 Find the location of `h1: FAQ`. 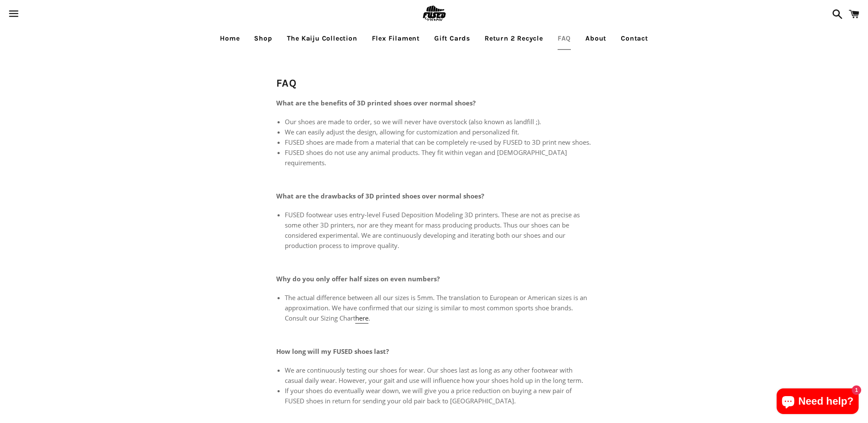

h1: FAQ is located at coordinates (434, 83).